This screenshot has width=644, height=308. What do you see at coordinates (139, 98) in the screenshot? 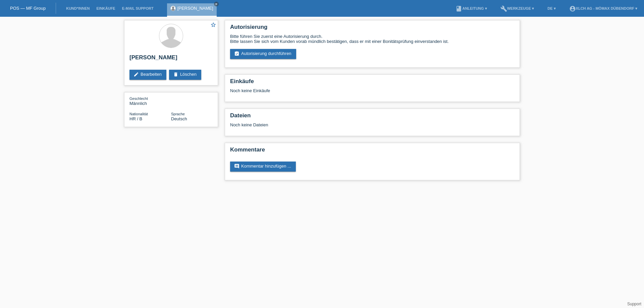
I see `span: Geschlecht` at bounding box center [139, 98].